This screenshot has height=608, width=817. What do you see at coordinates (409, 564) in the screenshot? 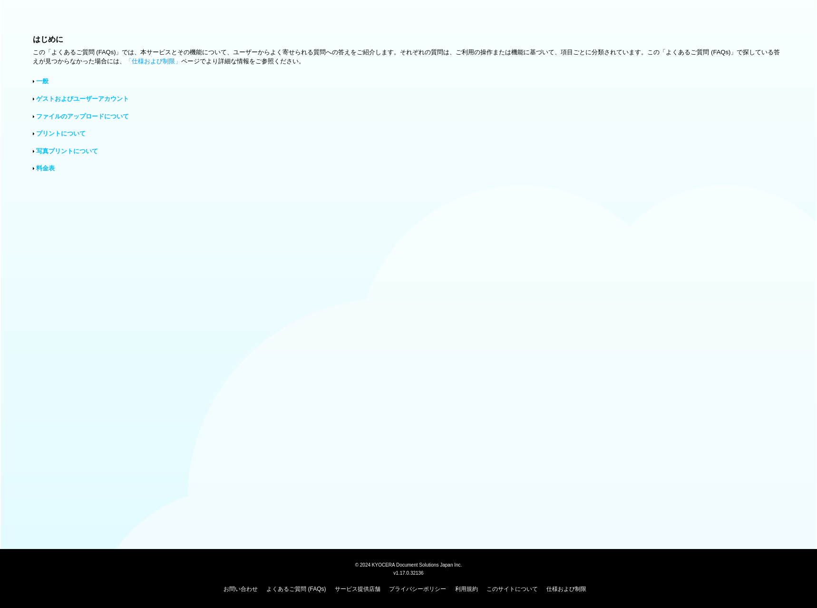
I see `span: © 2024 KYOCERA Document Solutions Japan Inc.` at bounding box center [409, 564].